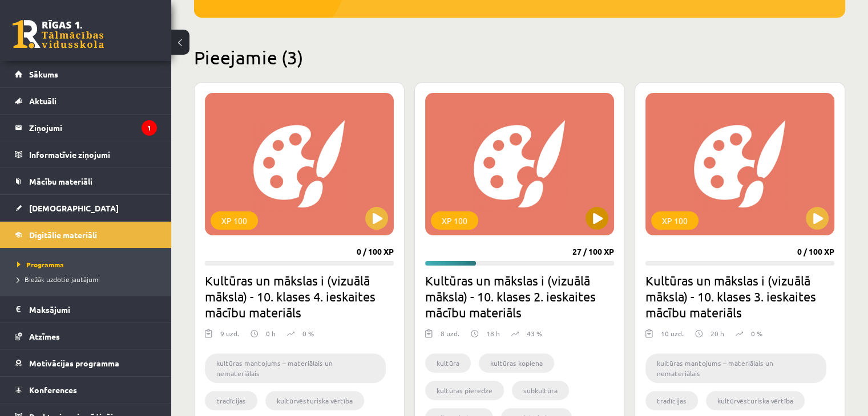 The width and height of the screenshot is (868, 416). Describe the element at coordinates (93, 310) in the screenshot. I see `legend: Maksājumi` at that location.